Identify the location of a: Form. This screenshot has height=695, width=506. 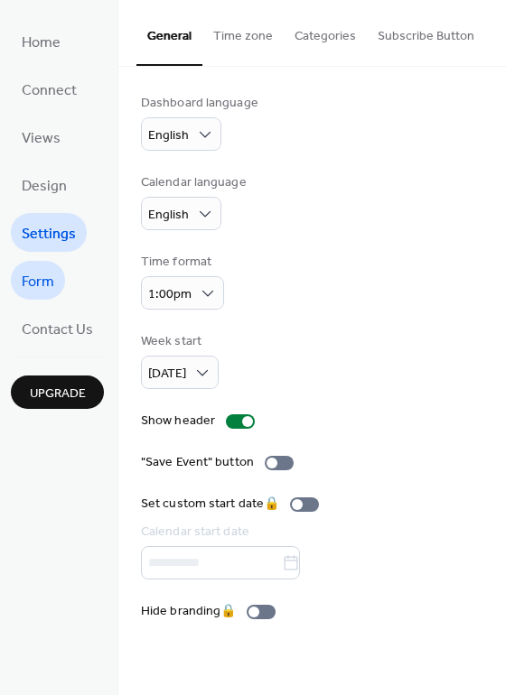
(38, 280).